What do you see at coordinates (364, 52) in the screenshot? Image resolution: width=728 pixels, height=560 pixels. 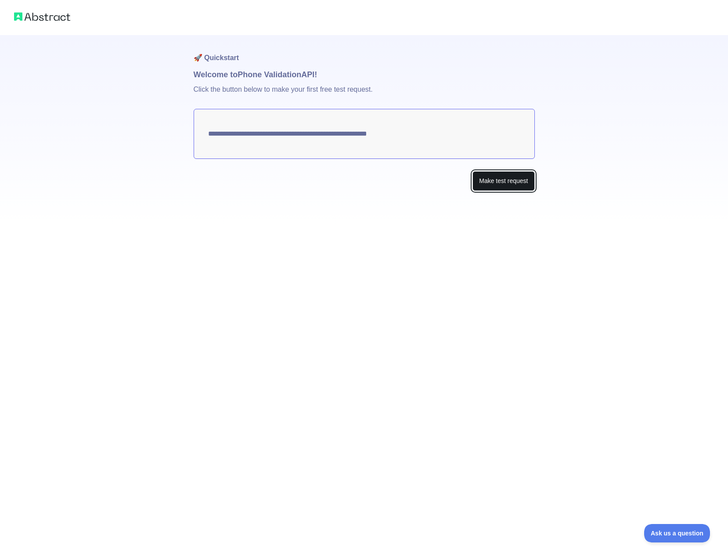 I see `h1: 🚀 Quickstart` at bounding box center [364, 52].